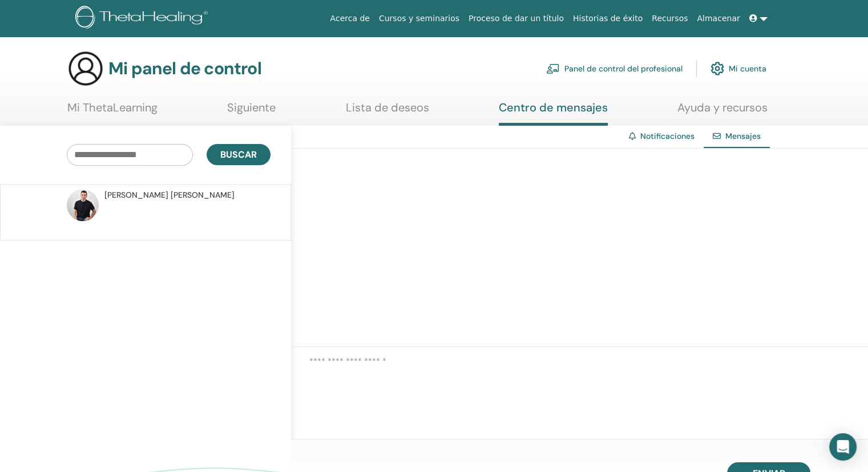 This screenshot has width=868, height=472. What do you see at coordinates (744, 136) in the screenshot?
I see `font: Mensajes` at bounding box center [744, 136].